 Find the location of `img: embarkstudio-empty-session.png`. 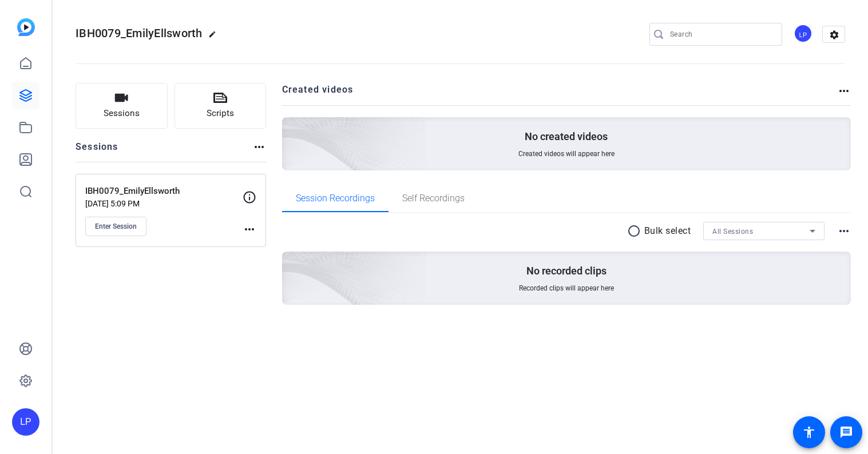

img: embarkstudio-empty-session.png is located at coordinates (290, 263).